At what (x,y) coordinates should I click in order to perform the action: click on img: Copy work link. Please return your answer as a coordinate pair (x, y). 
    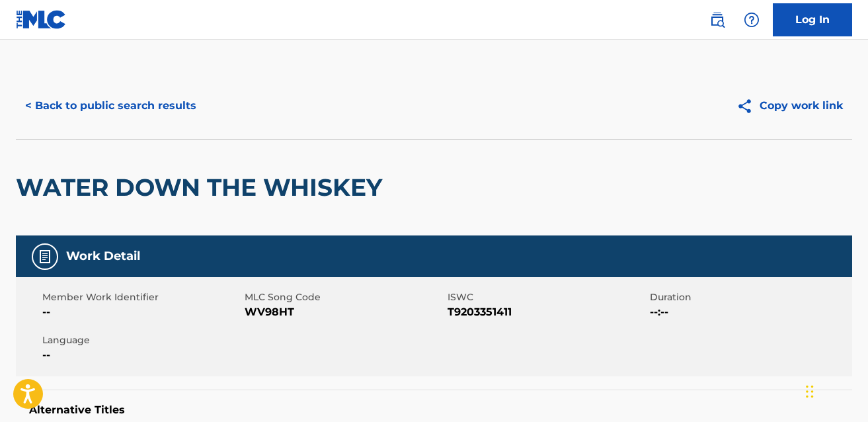
    Looking at the image, I should click on (748, 106).